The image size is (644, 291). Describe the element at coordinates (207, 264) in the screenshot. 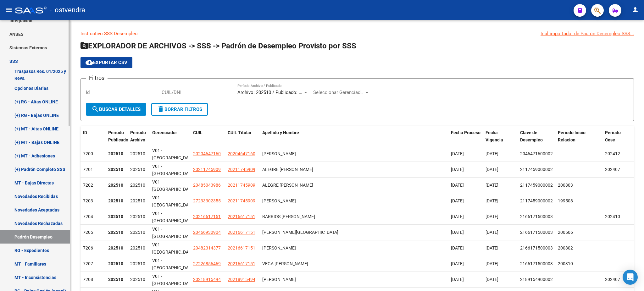

I see `span: 27226856469` at that location.